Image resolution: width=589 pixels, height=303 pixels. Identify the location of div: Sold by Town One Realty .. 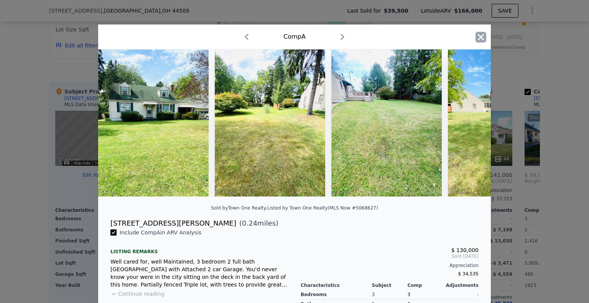
(239, 208).